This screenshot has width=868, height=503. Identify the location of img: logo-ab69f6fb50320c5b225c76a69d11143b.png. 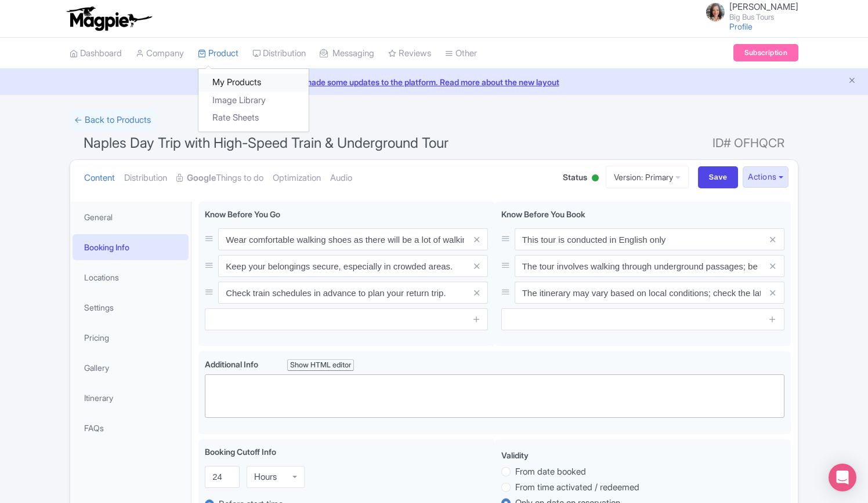
(108, 18).